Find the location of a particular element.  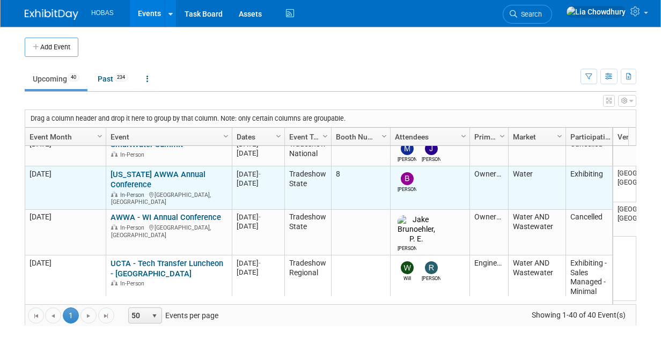

a: Participation Type is located at coordinates (594, 137).